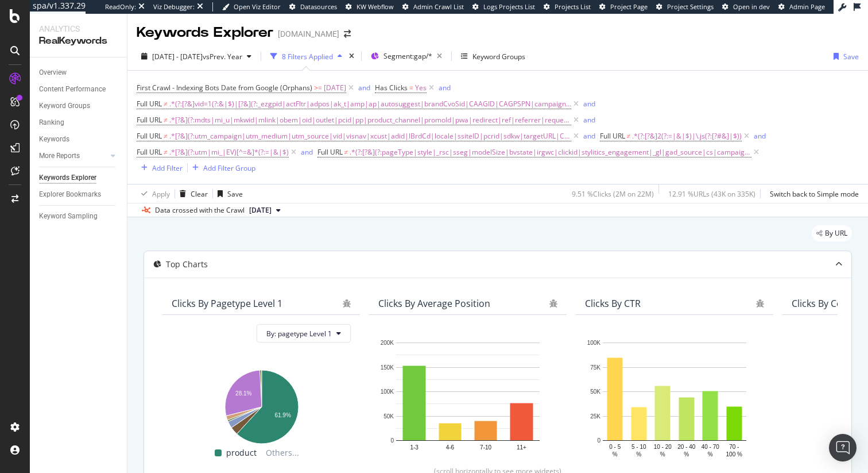  Describe the element at coordinates (712, 193) in the screenshot. I see `div: 12.91 % URLs ( 43K on 335K )` at that location.